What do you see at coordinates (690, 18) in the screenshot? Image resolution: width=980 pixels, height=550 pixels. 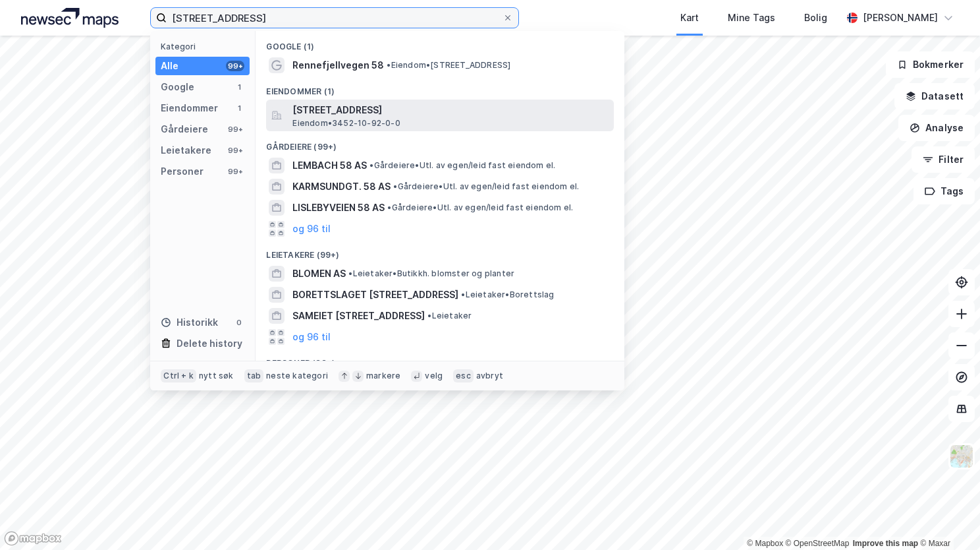 I see `div: Kart` at bounding box center [690, 18].